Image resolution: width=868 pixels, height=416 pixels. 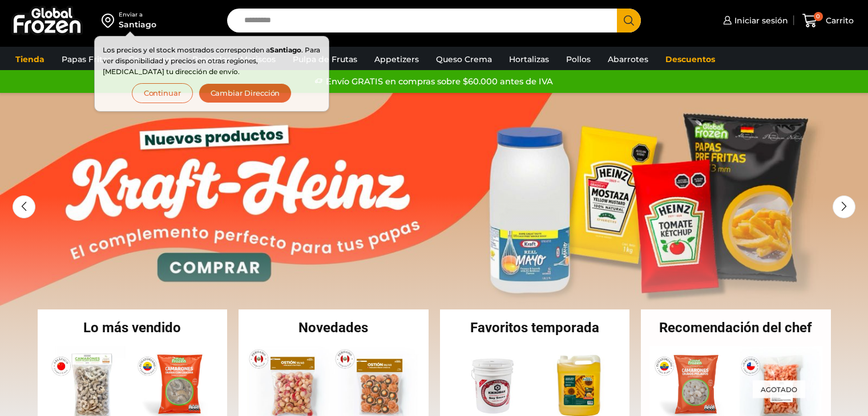 What do you see at coordinates (464, 59) in the screenshot?
I see `a: Queso Crema` at bounding box center [464, 59].